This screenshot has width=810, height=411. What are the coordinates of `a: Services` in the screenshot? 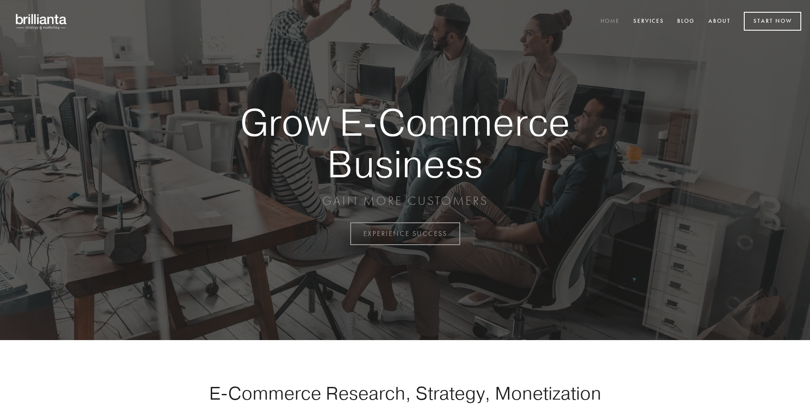 It's located at (648, 21).